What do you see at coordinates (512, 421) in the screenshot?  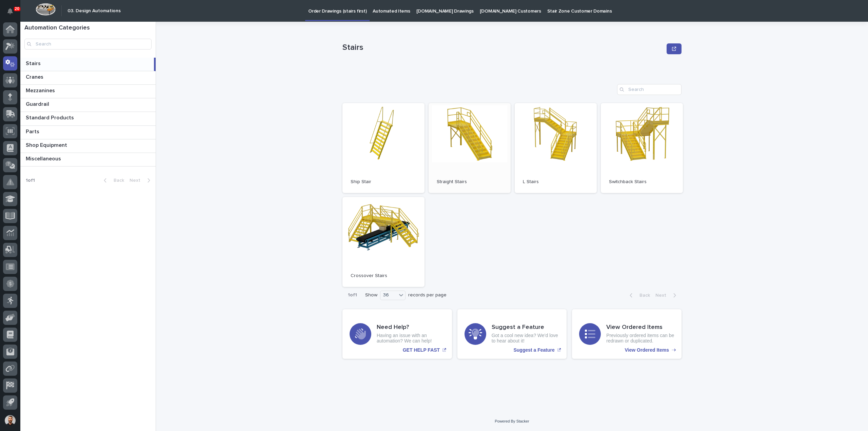 I see `a: Powered By Stacker` at bounding box center [512, 421].